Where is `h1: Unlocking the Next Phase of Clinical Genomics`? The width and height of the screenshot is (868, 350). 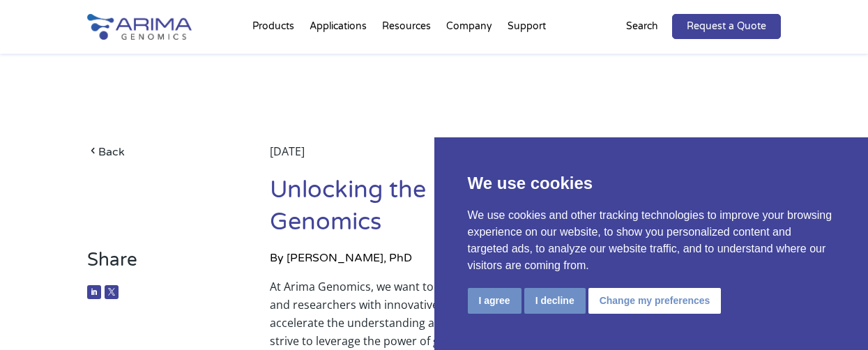
h1: Unlocking the Next Phase of Clinical Genomics is located at coordinates (525, 212).